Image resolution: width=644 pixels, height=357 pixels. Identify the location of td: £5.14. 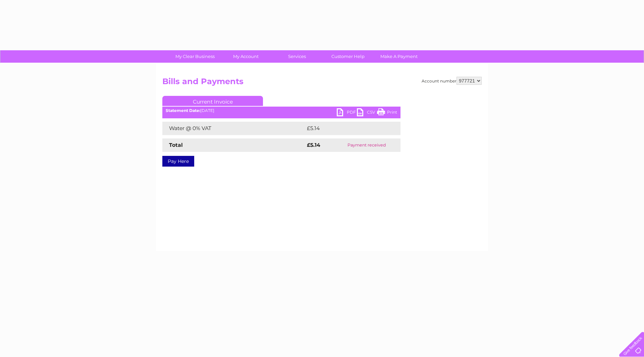
(345, 128).